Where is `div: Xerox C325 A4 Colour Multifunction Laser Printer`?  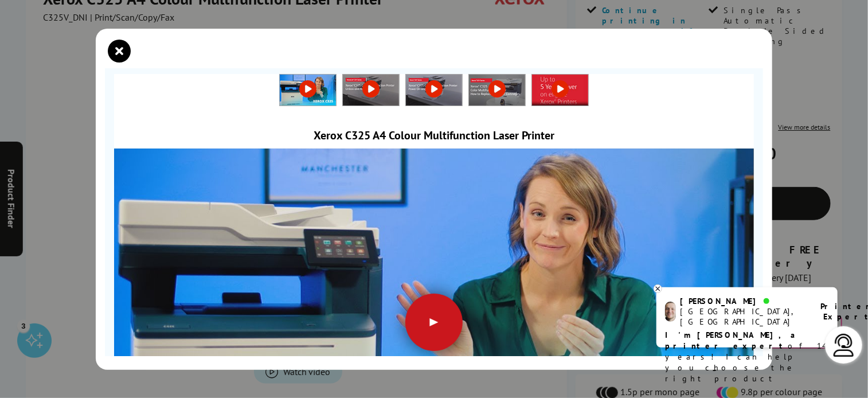
div: Xerox C325 A4 Colour Multifunction Laser Printer is located at coordinates (434, 135).